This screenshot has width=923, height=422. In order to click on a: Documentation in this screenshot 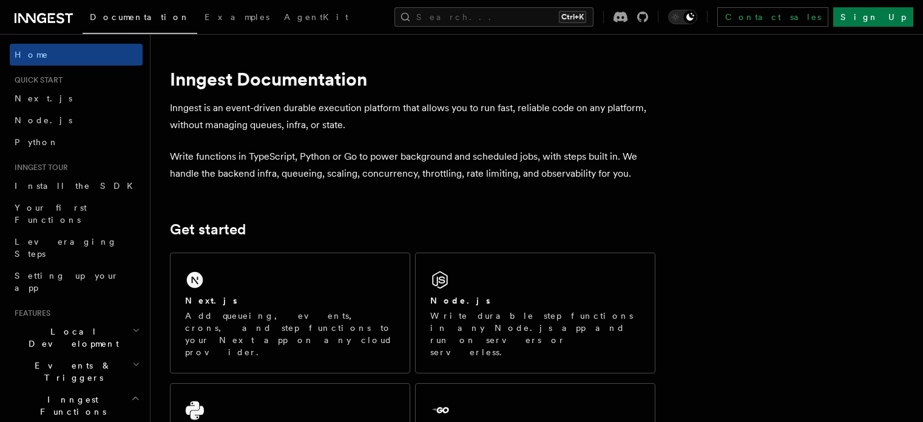, I will do `click(140, 19)`.